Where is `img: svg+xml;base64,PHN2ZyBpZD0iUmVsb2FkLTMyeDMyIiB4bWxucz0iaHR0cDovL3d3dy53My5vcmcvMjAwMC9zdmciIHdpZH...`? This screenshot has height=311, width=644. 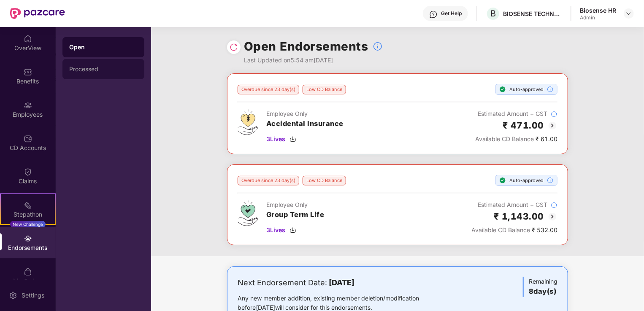 img: svg+xml;base64,PHN2ZyBpZD0iUmVsb2FkLTMyeDMyIiB4bWxucz0iaHR0cDovL3d3dy53My5vcmcvMjAwMC9zdmciIHdpZH... is located at coordinates (234, 47).